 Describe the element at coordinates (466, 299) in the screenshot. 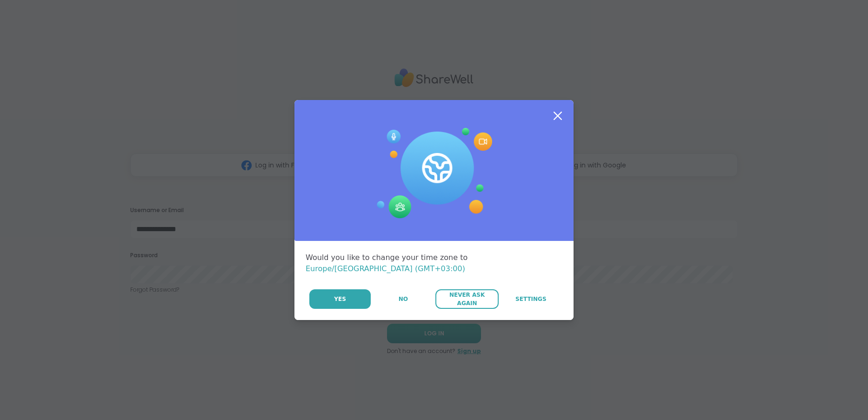

I see `button: Never Ask Again` at that location.